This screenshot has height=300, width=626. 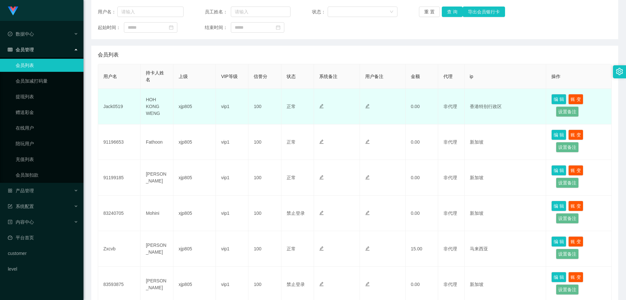 What do you see at coordinates (108, 55) in the screenshot?
I see `span: 会员列表` at bounding box center [108, 55].